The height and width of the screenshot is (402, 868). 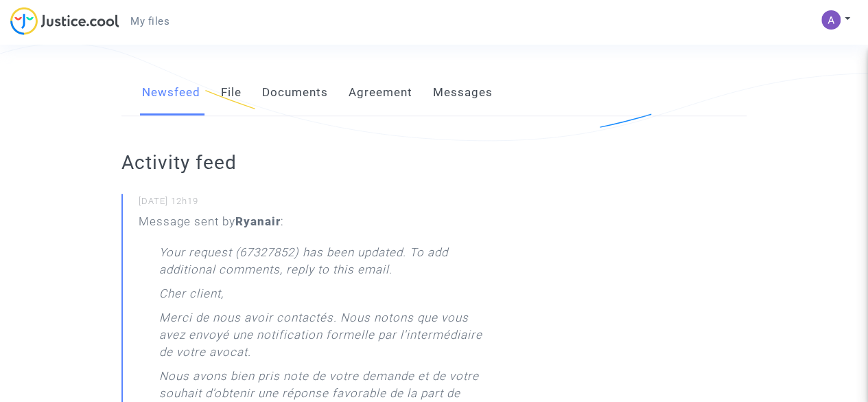 I want to click on a: Documents, so click(x=295, y=93).